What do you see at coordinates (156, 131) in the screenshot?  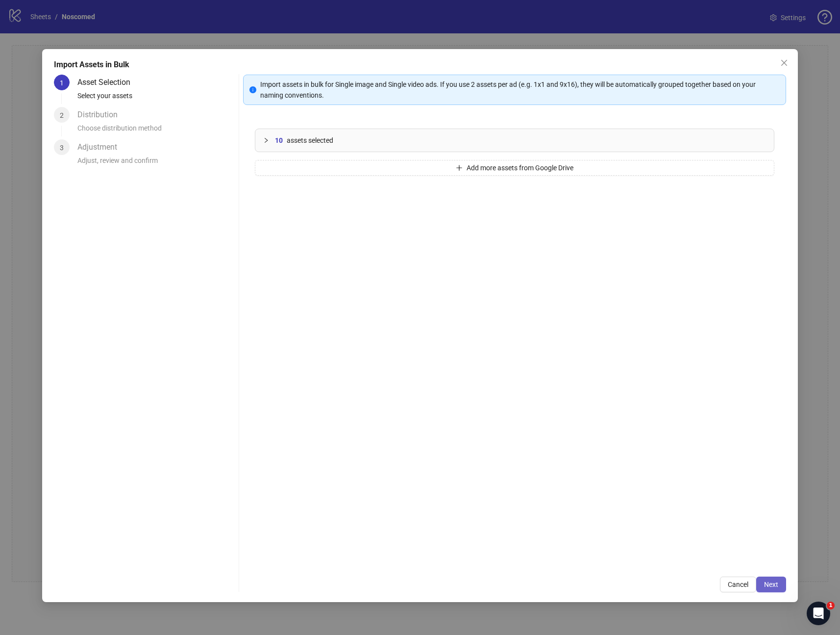 I see `div: Choose distribution method` at bounding box center [156, 131].